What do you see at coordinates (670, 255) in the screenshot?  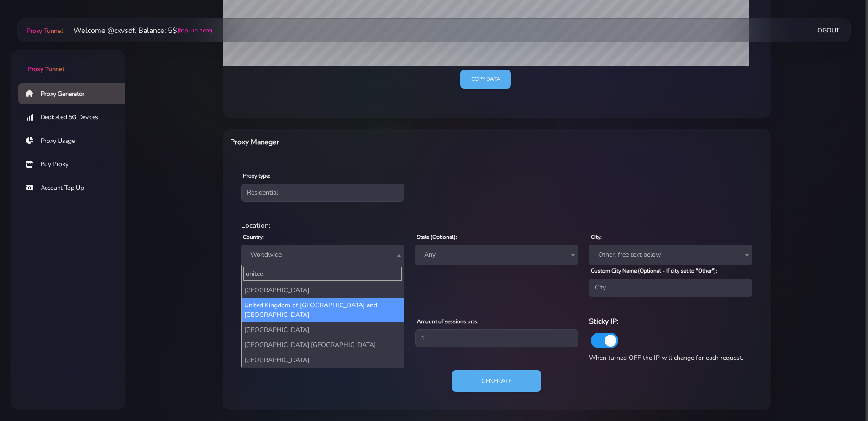 I see `span: Other, free text below` at bounding box center [670, 255].